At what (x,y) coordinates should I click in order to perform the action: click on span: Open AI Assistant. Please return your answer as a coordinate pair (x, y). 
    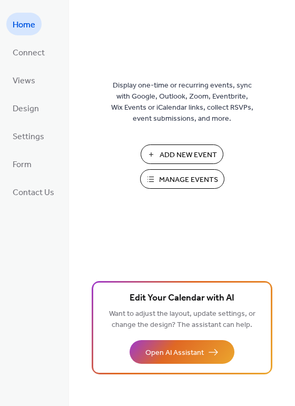
    Looking at the image, I should click on (175, 353).